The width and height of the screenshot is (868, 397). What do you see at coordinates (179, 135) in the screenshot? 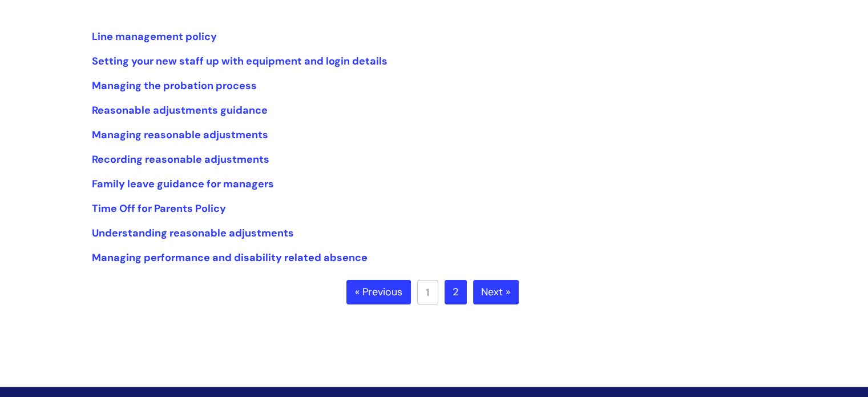
I see `a: Managing reasonable adjustments` at bounding box center [179, 135].